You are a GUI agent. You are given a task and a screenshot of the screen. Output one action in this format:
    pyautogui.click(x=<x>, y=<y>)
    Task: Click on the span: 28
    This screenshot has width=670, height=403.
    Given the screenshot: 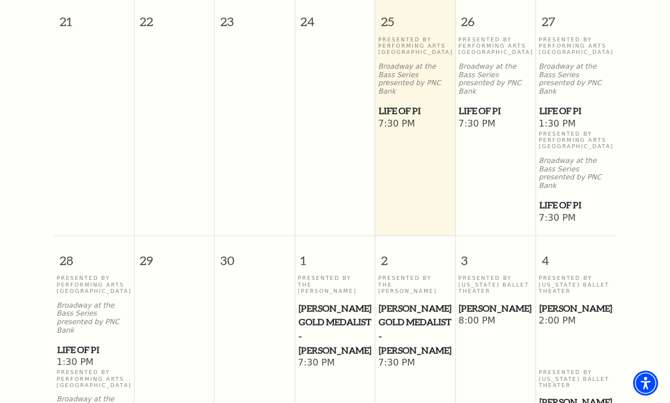 What is the action you would take?
    pyautogui.click(x=94, y=255)
    